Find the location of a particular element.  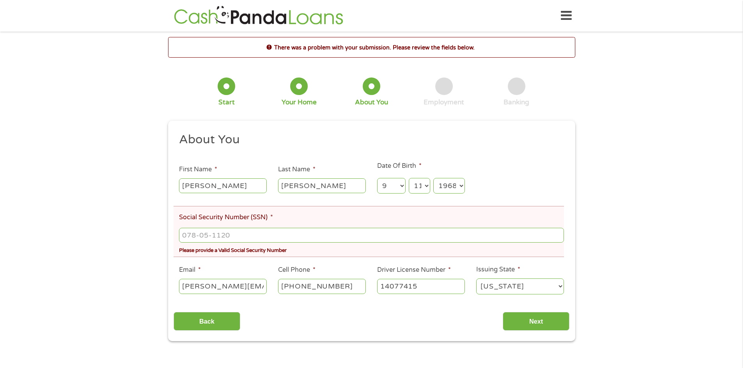

input: Smith is located at coordinates (322, 186).